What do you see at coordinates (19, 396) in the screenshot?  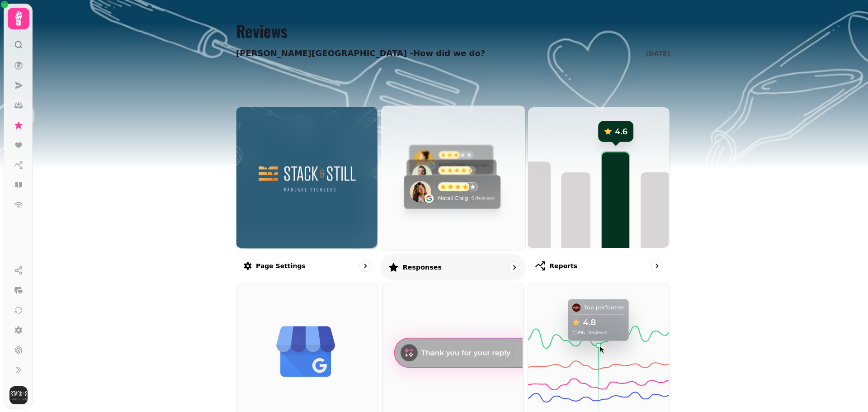 I see `img: User avatar` at bounding box center [19, 396].